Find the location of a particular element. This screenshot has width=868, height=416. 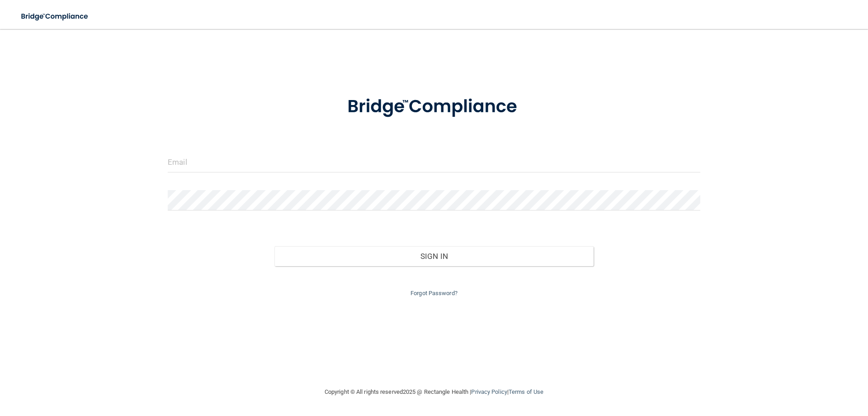

div: Copyright © All rights reserved 2025 @ Rectangle Health | | is located at coordinates (434, 392).